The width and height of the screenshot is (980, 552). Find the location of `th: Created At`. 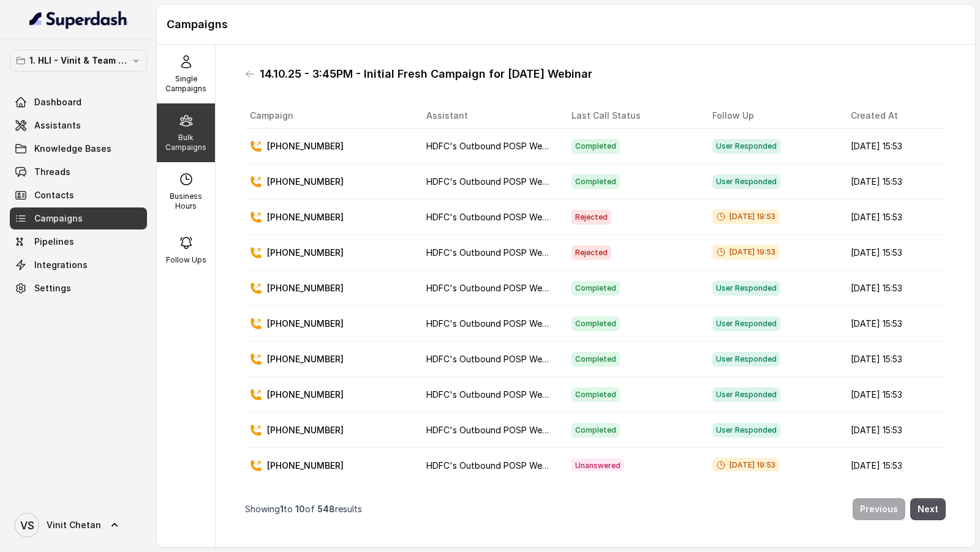

th: Created At is located at coordinates (893, 116).